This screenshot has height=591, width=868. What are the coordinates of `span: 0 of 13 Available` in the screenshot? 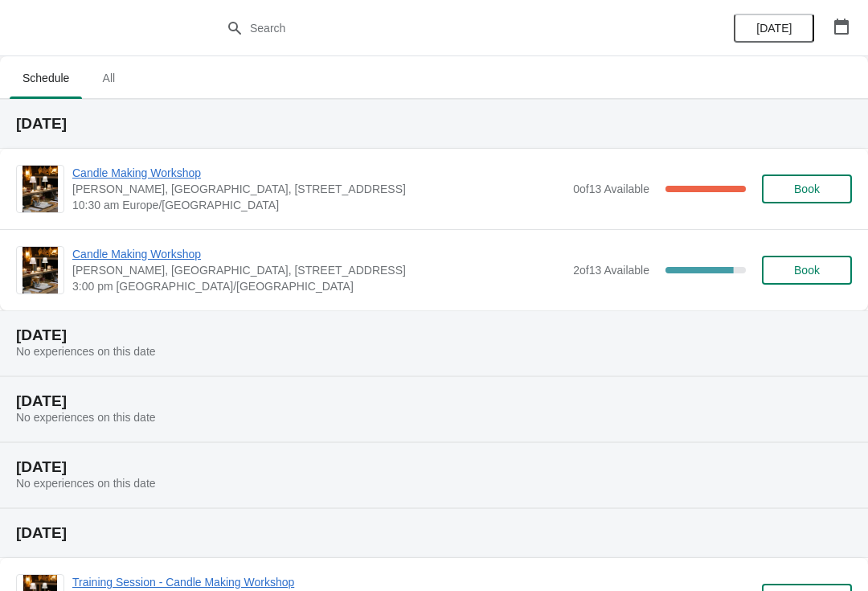 It's located at (610, 188).